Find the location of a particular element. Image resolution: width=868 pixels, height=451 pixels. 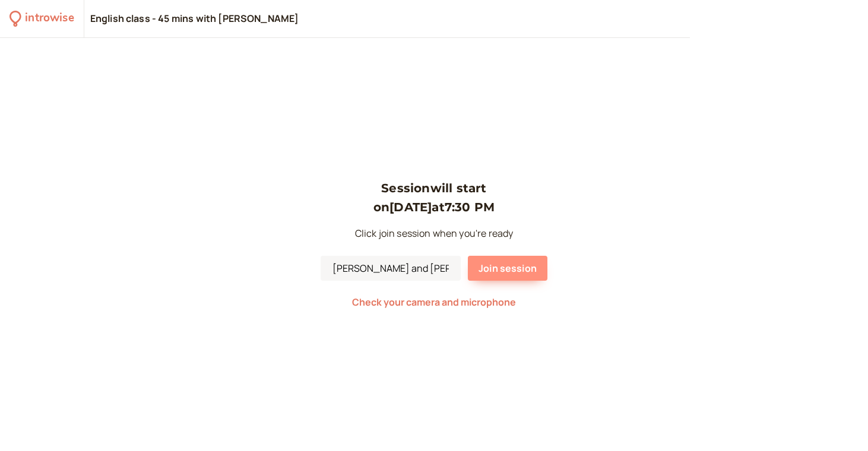

input: Your Name is located at coordinates (390, 268).